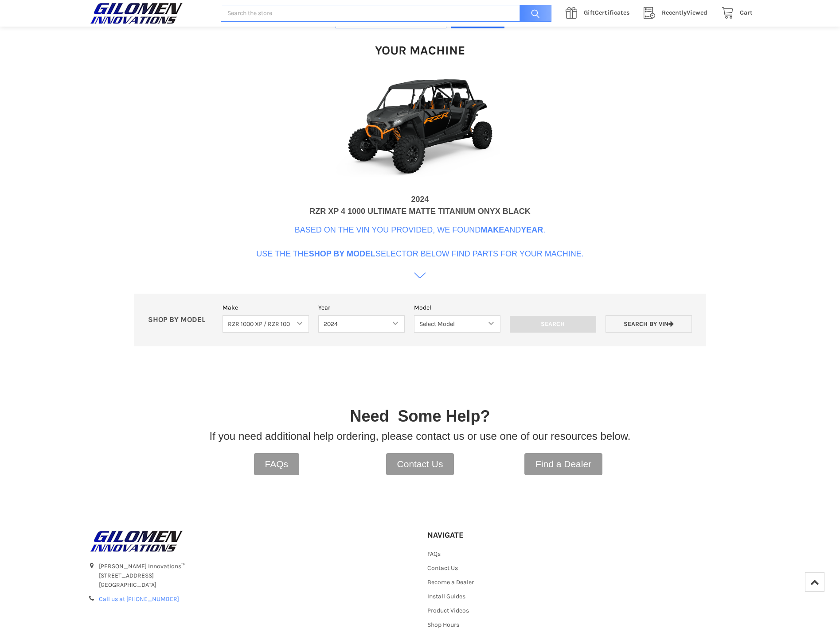 Image resolution: width=840 pixels, height=636 pixels. Describe the element at coordinates (648, 324) in the screenshot. I see `a: Search by VIN` at that location.